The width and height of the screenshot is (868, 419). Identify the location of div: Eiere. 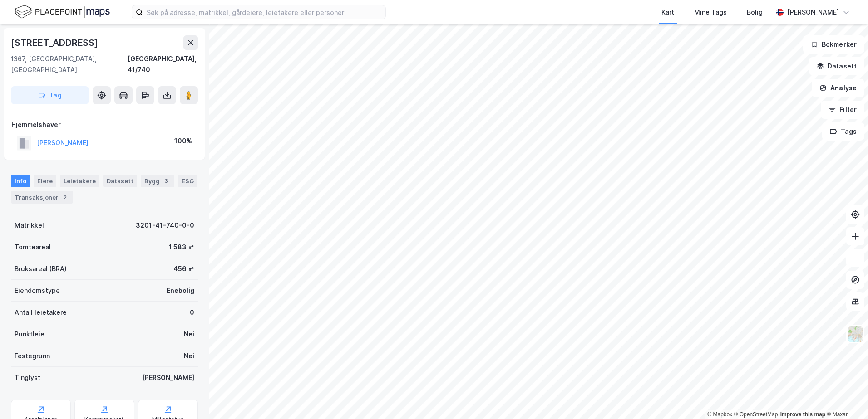
(45, 181).